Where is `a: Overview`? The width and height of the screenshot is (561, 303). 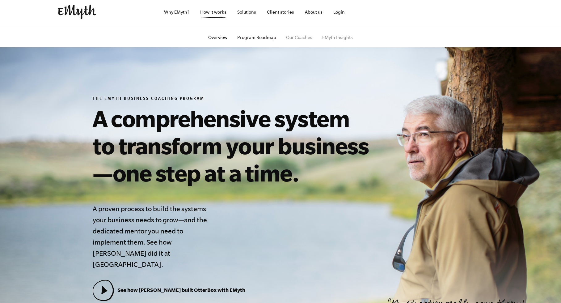
a: Overview is located at coordinates (218, 37).